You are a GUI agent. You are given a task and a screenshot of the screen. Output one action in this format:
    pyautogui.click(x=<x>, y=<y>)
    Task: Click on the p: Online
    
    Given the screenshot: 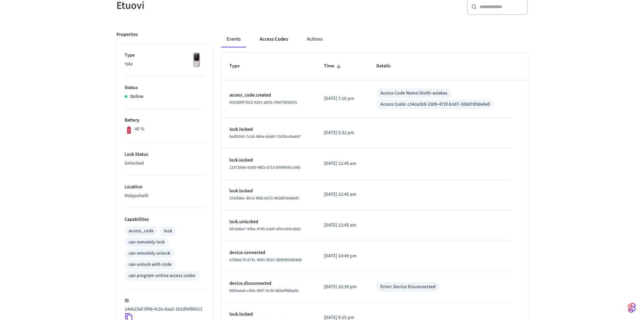 What is the action you would take?
    pyautogui.click(x=136, y=96)
    